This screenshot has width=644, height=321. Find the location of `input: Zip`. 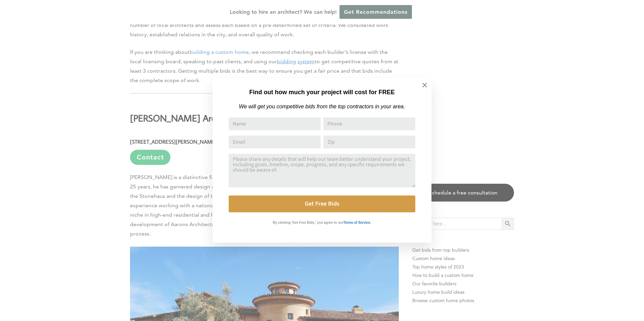

input: Zip is located at coordinates (369, 142).